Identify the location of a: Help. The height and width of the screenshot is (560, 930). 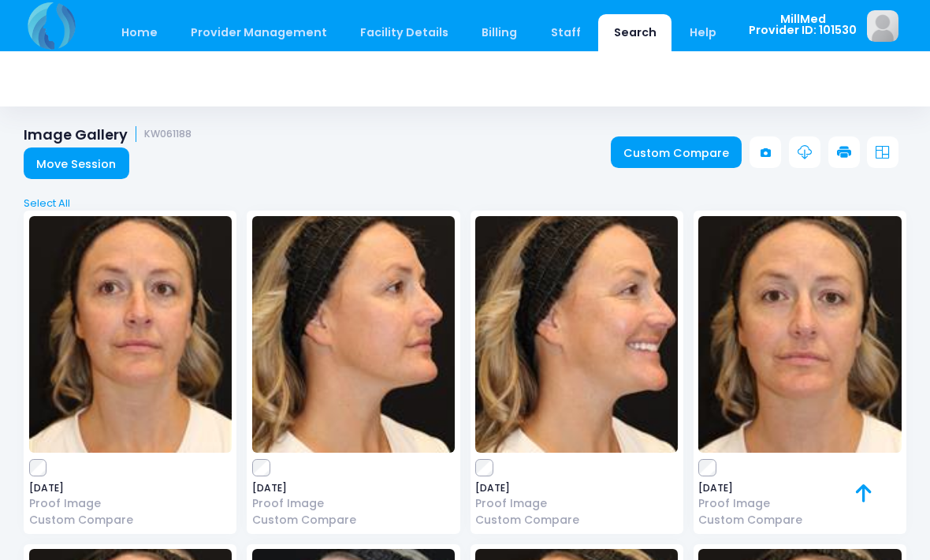
(703, 32).